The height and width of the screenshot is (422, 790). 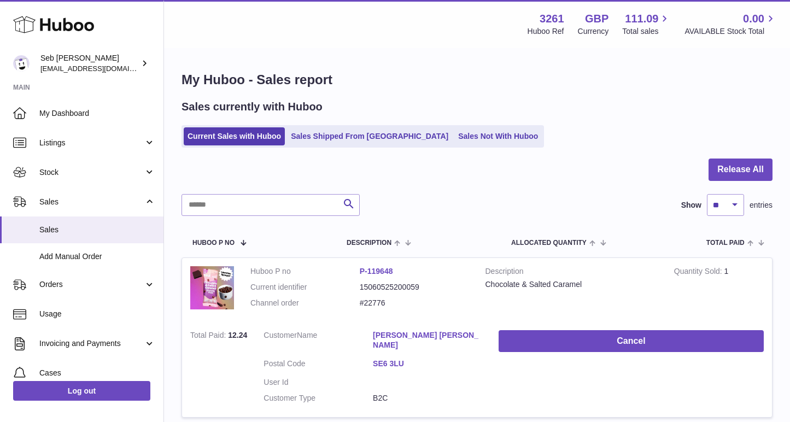 I want to click on span: Invoicing and Payments, so click(x=91, y=343).